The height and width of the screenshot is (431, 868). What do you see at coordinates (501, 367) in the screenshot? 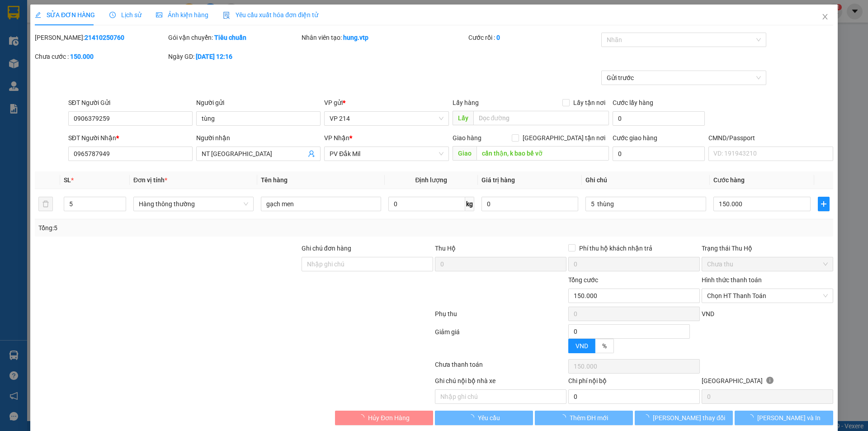
I see `div: Chưa thanh toán` at bounding box center [501, 367].